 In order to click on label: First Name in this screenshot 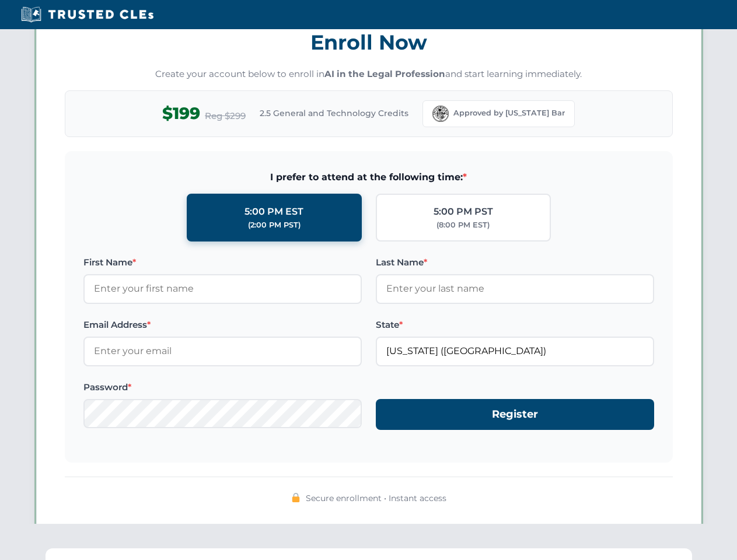, I will do `click(222, 263)`.